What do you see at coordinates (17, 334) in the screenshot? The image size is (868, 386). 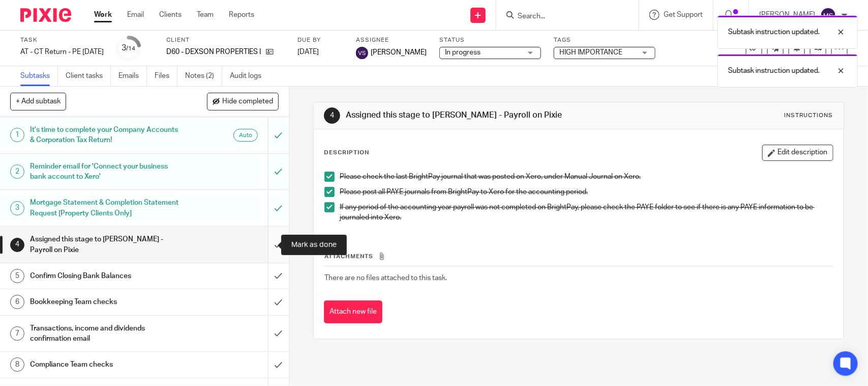 I see `div: 7` at bounding box center [17, 334].